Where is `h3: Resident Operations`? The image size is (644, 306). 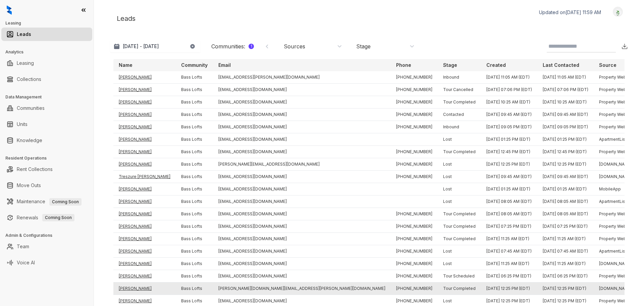
h3: Resident Operations is located at coordinates (49, 158).